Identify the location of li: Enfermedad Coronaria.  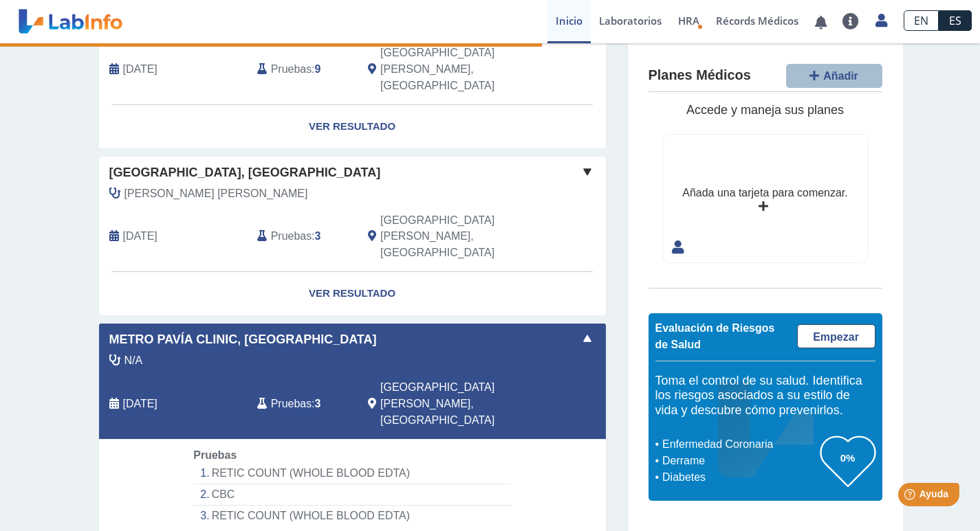
(739, 445).